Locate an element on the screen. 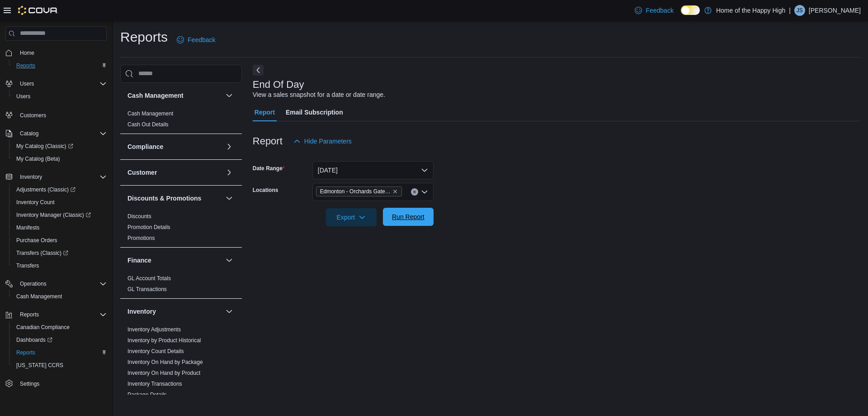 The height and width of the screenshot is (416, 868). span: Package Details is located at coordinates (147, 395).